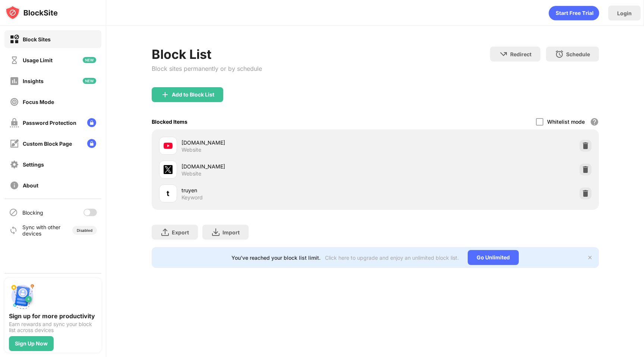  What do you see at coordinates (392, 258) in the screenshot?
I see `div: Click here to upgrade and enjoy an unlimited block list.` at bounding box center [392, 258].